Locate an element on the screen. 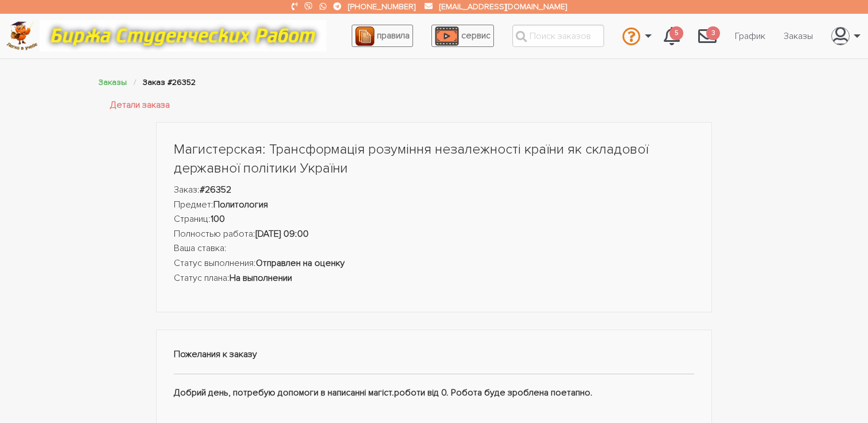  li: Ваша ставка: is located at coordinates (434, 249).